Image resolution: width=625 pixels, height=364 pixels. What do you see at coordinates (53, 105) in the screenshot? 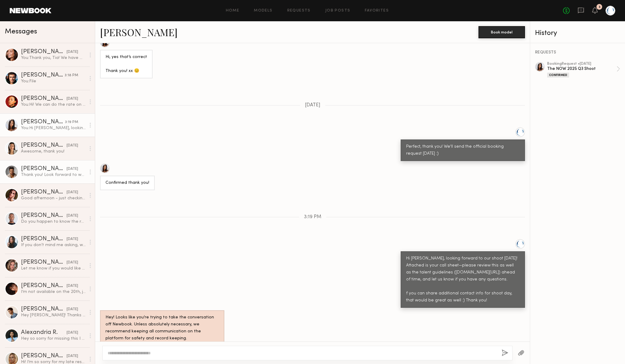
I see `div: You: Hi! We can do the rate on your profile, $100 for 2–4 hours, depending on your availability. ...` at bounding box center [53, 105].